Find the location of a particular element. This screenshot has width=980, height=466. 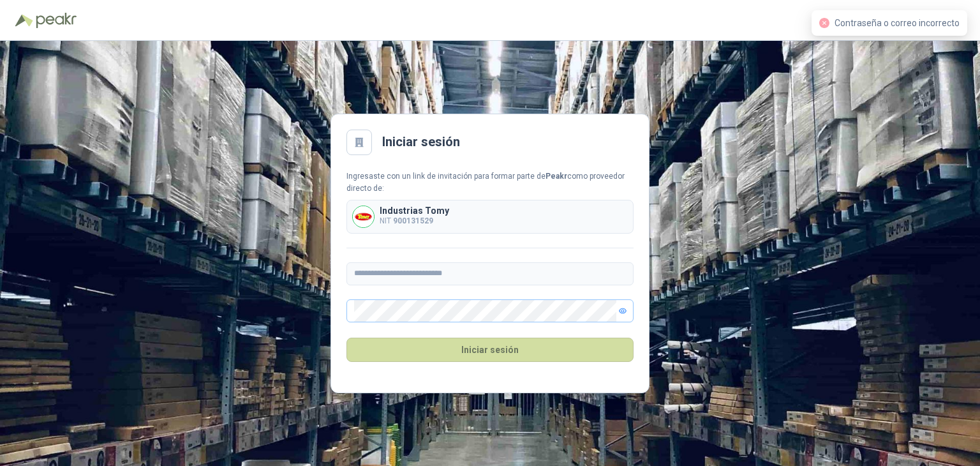

button: Iniciar sesión is located at coordinates (490, 350).